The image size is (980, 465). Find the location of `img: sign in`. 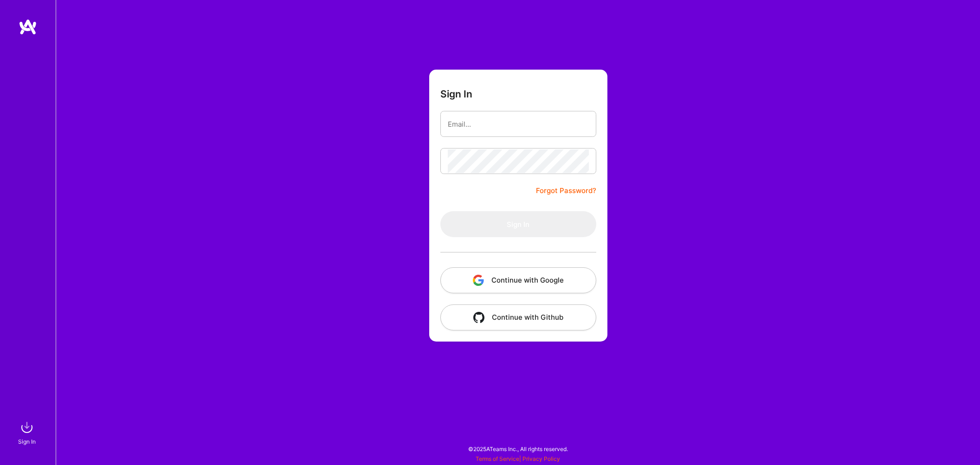

img: sign in is located at coordinates (27, 427).